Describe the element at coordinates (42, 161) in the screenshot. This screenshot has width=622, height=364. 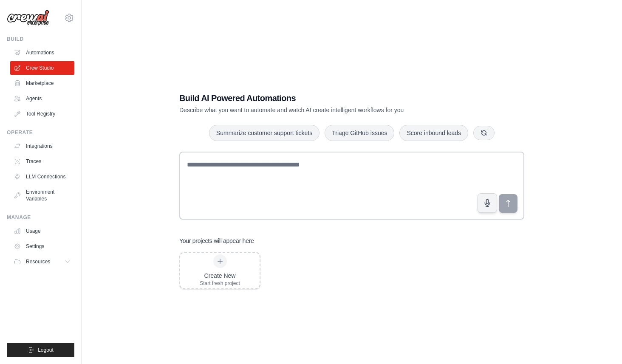
I see `a: Traces` at that location.